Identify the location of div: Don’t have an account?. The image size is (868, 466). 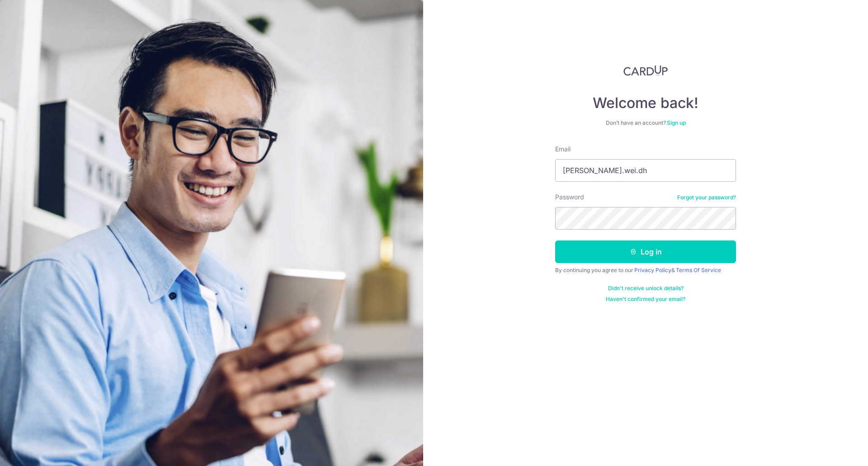
(645, 123).